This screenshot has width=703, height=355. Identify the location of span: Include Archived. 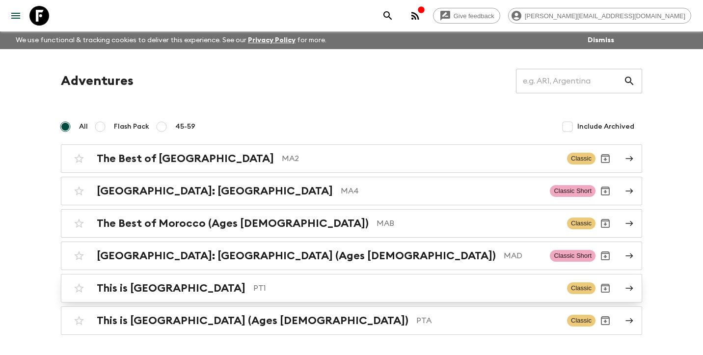
(605, 127).